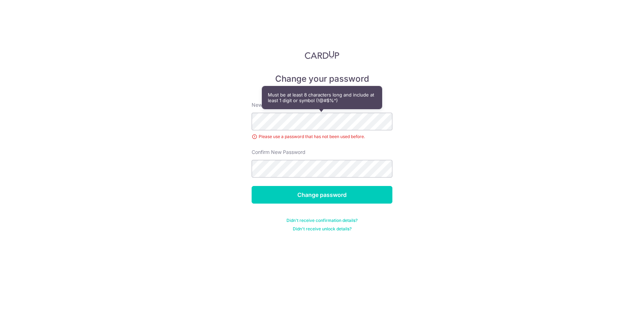  I want to click on label: New password, so click(269, 105).